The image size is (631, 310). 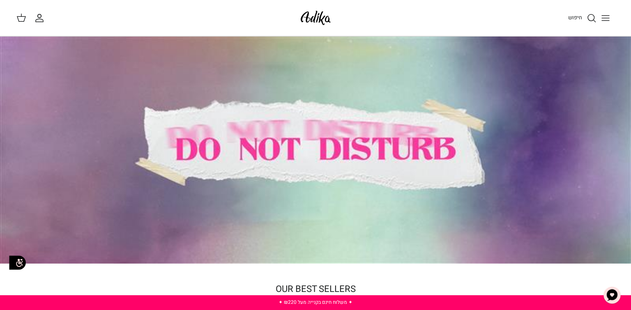 I want to click on img: Adika IL, so click(x=315, y=18).